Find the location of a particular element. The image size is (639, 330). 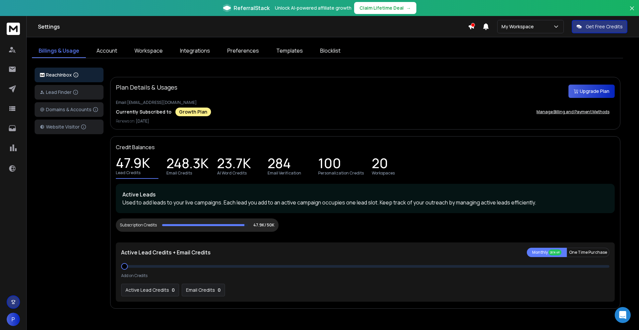

a: Blocklist is located at coordinates (330, 51).